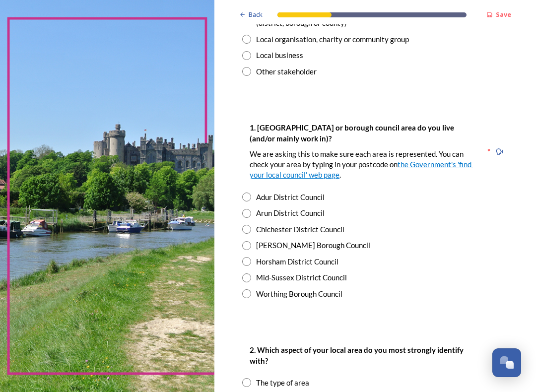  What do you see at coordinates (290, 213) in the screenshot?
I see `div: Arun District Council` at bounding box center [290, 213].